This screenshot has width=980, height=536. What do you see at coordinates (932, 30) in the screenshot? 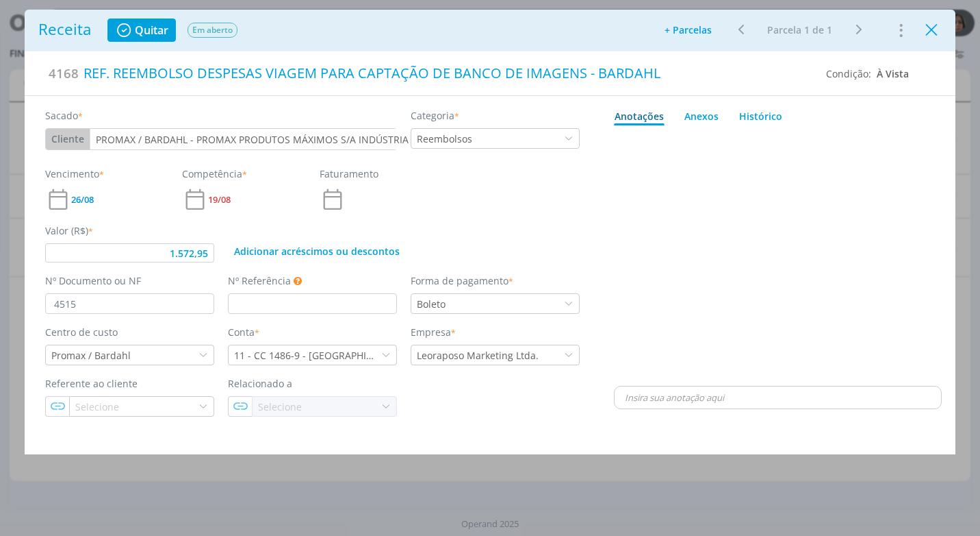
I see `button: Close` at bounding box center [932, 30].